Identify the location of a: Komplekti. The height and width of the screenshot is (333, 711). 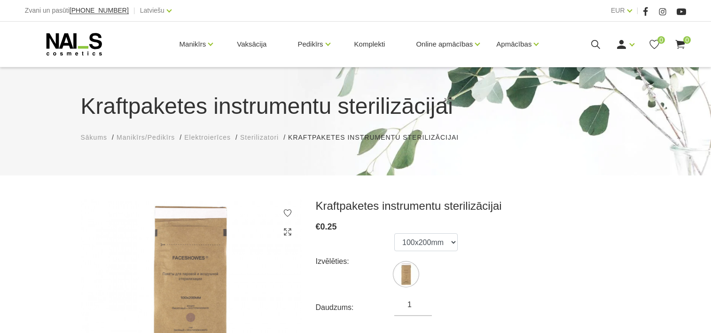
(370, 44).